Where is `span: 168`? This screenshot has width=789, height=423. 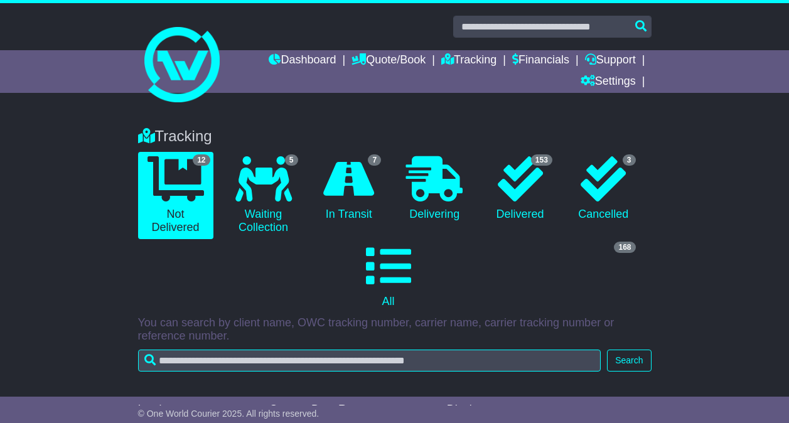
span: 168 is located at coordinates (624, 247).